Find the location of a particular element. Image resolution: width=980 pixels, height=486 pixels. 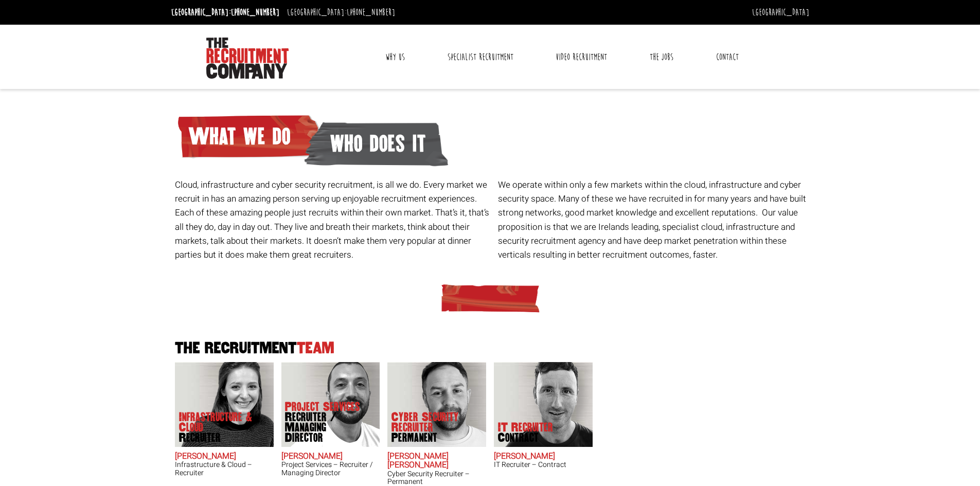

h3: IT Recruiter – Contract is located at coordinates (543, 465).